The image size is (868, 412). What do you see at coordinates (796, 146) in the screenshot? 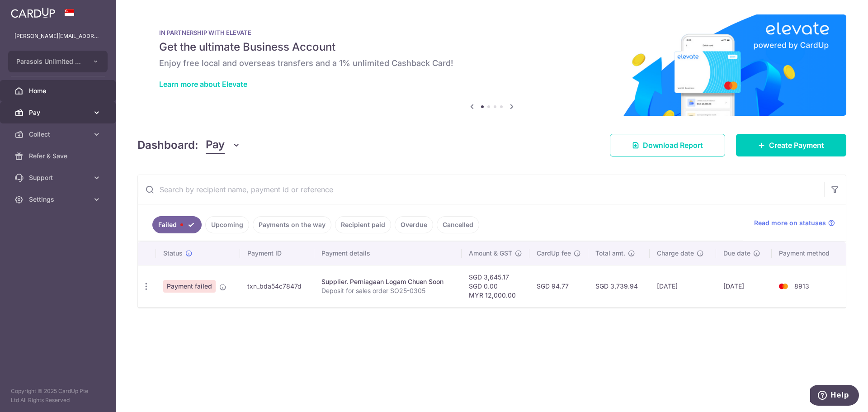
I see `span: Create Payment` at bounding box center [796, 146].